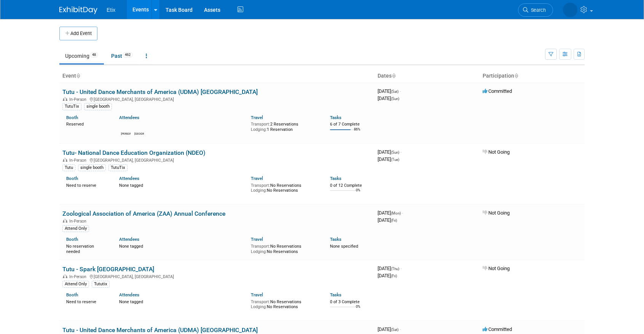 The image size is (644, 334). What do you see at coordinates (427, 76) in the screenshot?
I see `th: Dates` at bounding box center [427, 76].